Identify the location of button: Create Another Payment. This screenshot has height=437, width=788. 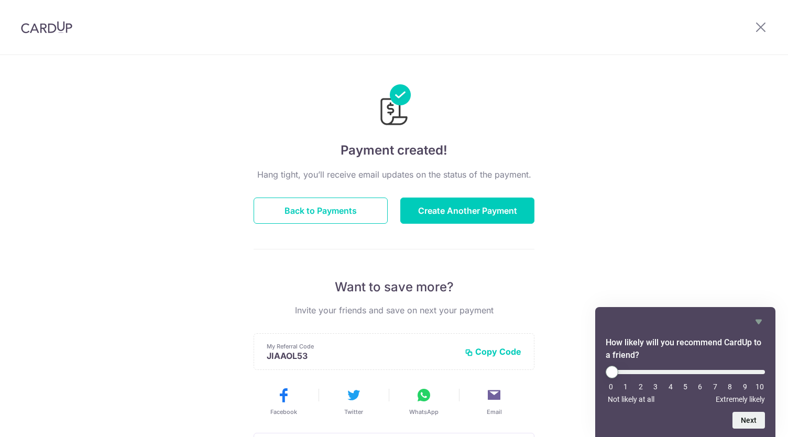
(468, 211).